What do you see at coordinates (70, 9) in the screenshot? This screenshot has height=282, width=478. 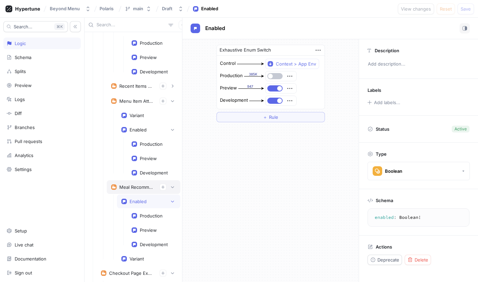 I see `button: Beyond Menu` at bounding box center [70, 9].